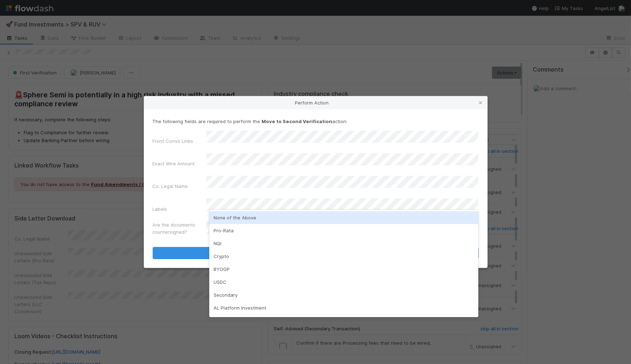 This screenshot has height=364, width=631. What do you see at coordinates (344, 269) in the screenshot?
I see `div: BYOGP` at bounding box center [344, 269].